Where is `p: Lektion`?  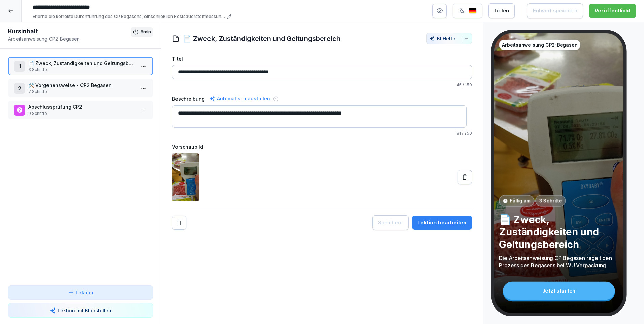 p: Lektion is located at coordinates (85, 293).